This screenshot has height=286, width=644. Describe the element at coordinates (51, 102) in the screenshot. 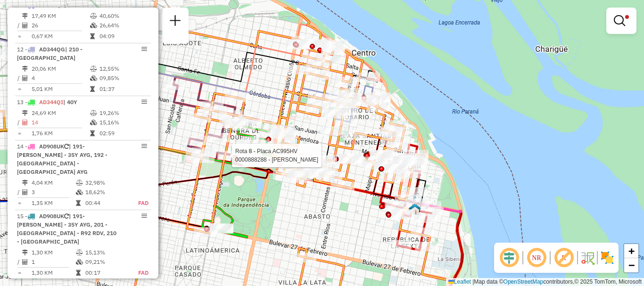

I see `span: AD344QI` at that location.